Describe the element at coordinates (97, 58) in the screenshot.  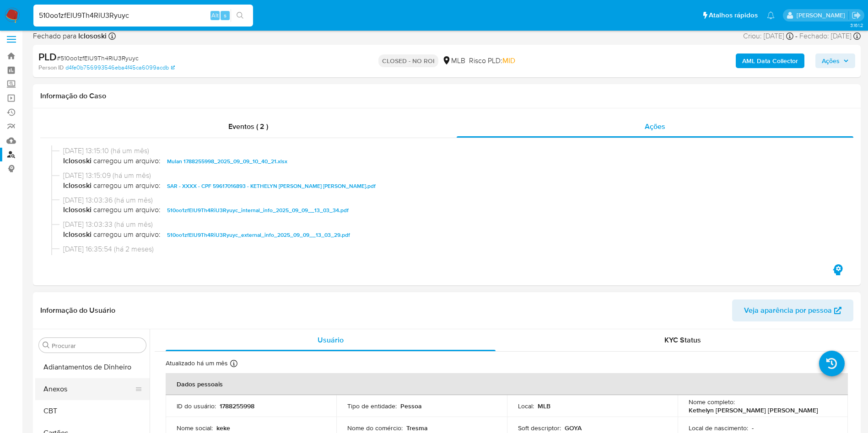
I see `span: # 510oo1zfElU9Th4RiU3Ryuyc` at that location.